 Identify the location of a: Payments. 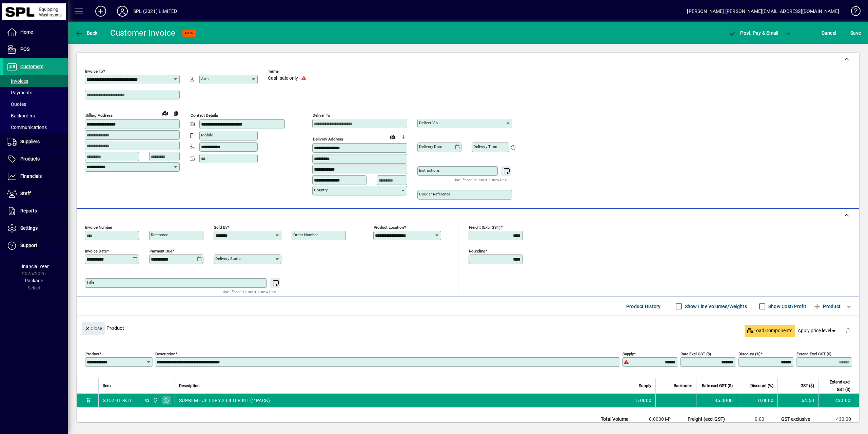
(35, 93).